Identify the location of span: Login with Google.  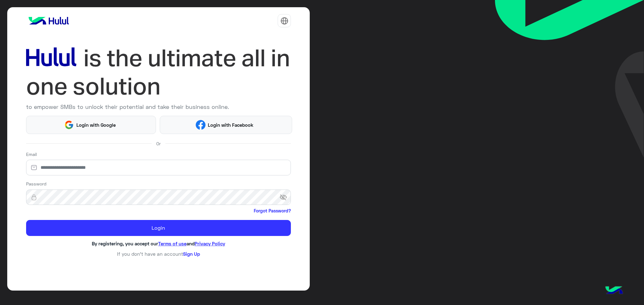
(96, 125).